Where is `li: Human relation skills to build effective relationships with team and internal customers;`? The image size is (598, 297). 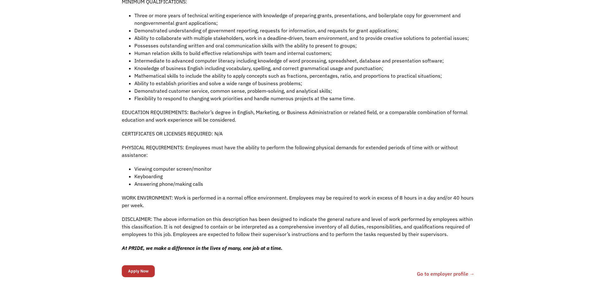
li: Human relation skills to build effective relationships with team and internal customers; is located at coordinates (305, 53).